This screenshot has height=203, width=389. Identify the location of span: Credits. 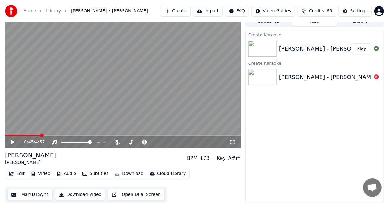
(317, 11).